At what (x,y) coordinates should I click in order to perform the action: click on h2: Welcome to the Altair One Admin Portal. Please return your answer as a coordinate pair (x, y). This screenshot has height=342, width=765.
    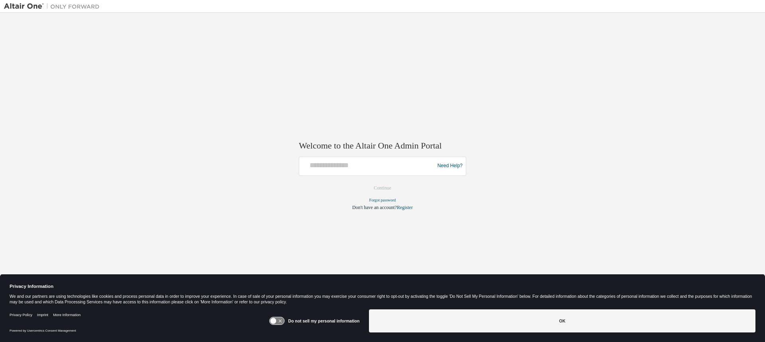
    Looking at the image, I should click on (383, 146).